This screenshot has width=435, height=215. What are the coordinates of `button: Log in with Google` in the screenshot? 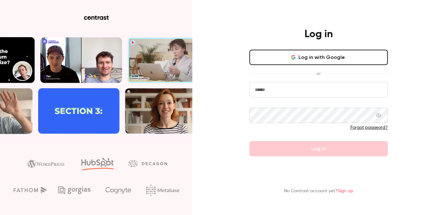 It's located at (319, 57).